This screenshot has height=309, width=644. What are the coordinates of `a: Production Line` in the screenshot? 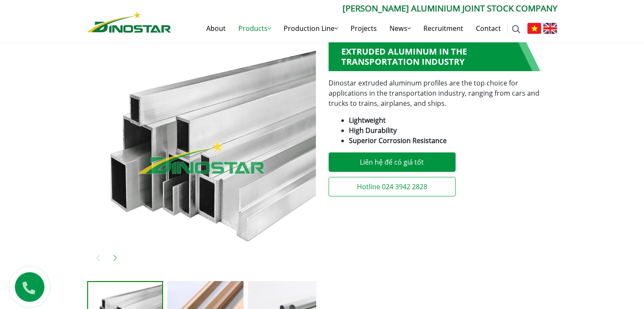 It's located at (311, 29).